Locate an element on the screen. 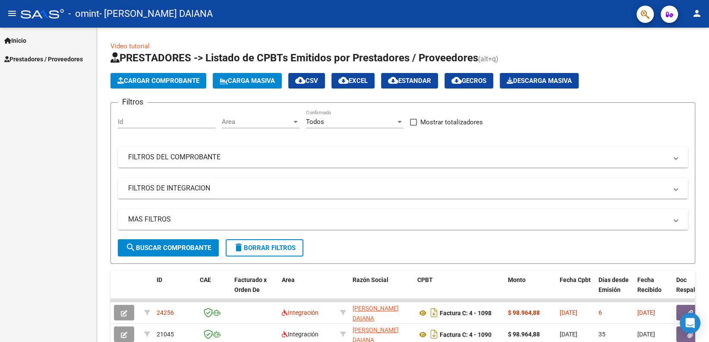  div: 27353267898 is located at coordinates (381, 312).